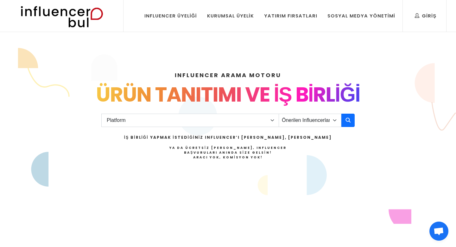 Image resolution: width=456 pixels, height=247 pixels. What do you see at coordinates (291, 16) in the screenshot?
I see `div: Yatırım Fırsatları` at bounding box center [291, 16].